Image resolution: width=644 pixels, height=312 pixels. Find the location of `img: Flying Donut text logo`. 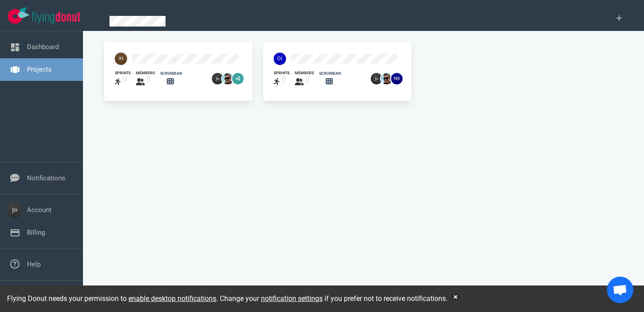

img: Flying Donut text logo is located at coordinates (56, 17).